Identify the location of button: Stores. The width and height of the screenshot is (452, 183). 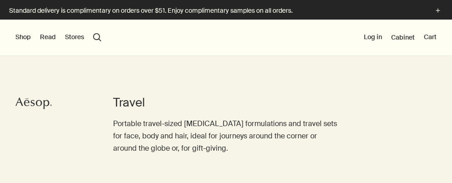
(75, 37).